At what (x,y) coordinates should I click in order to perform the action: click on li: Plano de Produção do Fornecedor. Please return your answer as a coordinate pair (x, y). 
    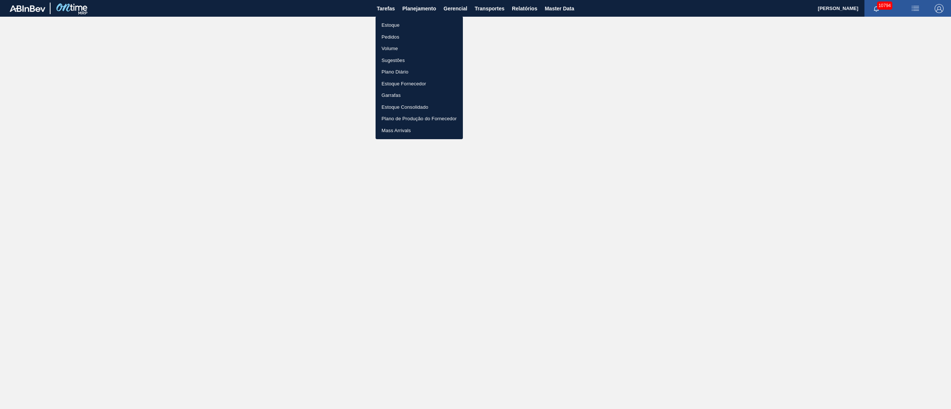
    Looking at the image, I should click on (419, 119).